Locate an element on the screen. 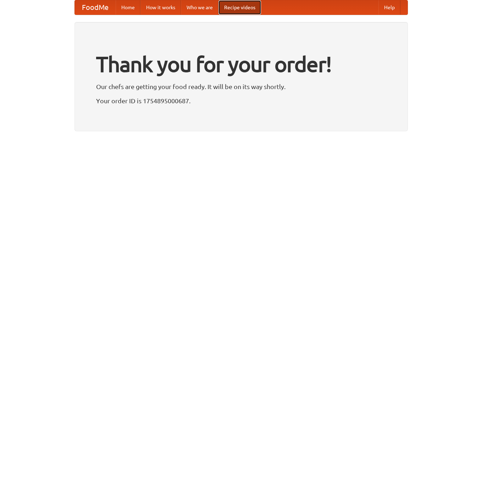  h1: Thank you for your order! is located at coordinates (241, 64).